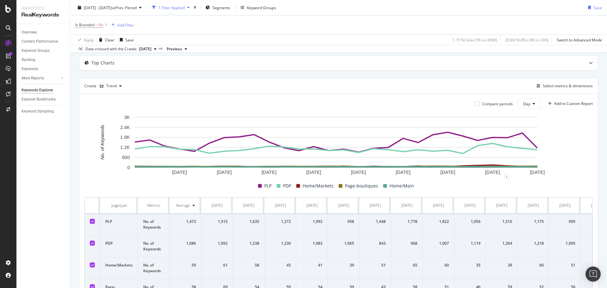 The image size is (607, 288). I want to click on button: Day, so click(529, 104).